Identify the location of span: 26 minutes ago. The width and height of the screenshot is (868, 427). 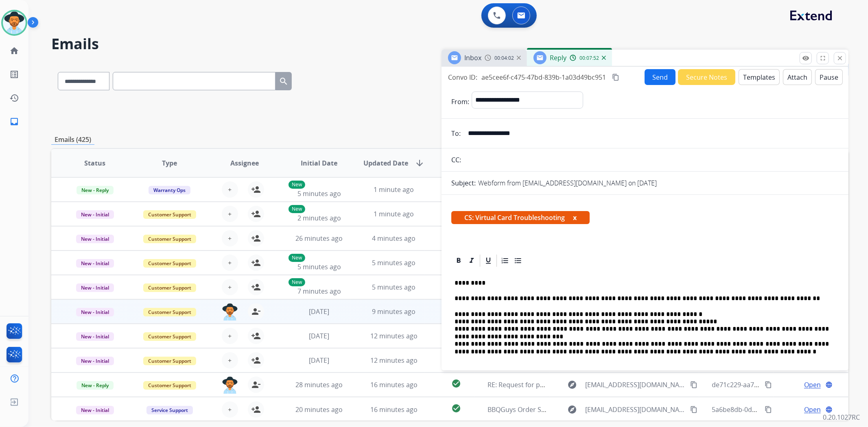
(319, 239).